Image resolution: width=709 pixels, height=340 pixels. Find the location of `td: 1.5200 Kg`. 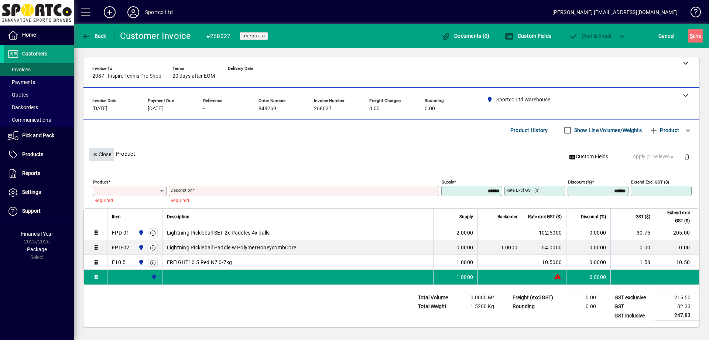

td: 1.5200 Kg is located at coordinates (481, 306).